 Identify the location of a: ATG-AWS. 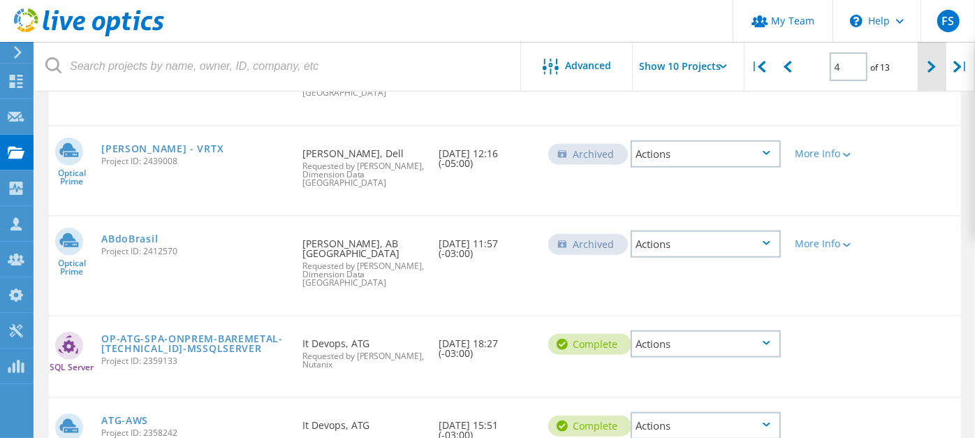
(124, 420).